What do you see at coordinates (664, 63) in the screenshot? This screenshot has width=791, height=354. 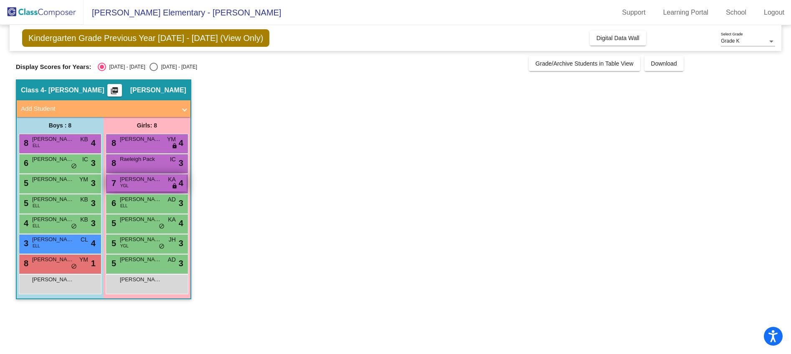 I see `button: Download` at bounding box center [664, 63].